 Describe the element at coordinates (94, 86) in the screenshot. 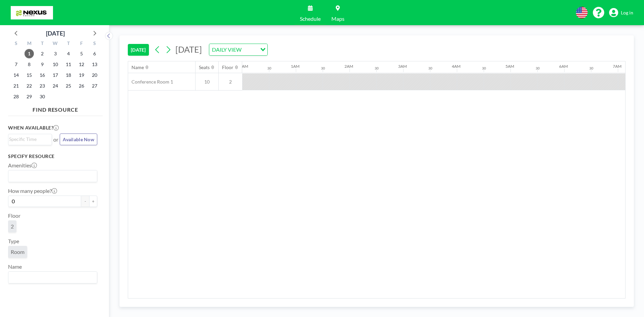

I see `span: Saturday, September 27, 2025` at that location.